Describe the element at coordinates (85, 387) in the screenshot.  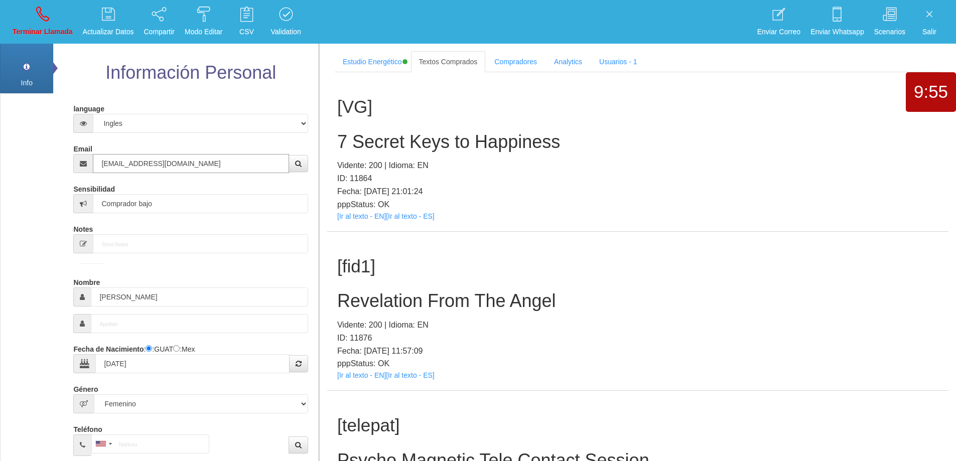
I see `label: Género` at that location.